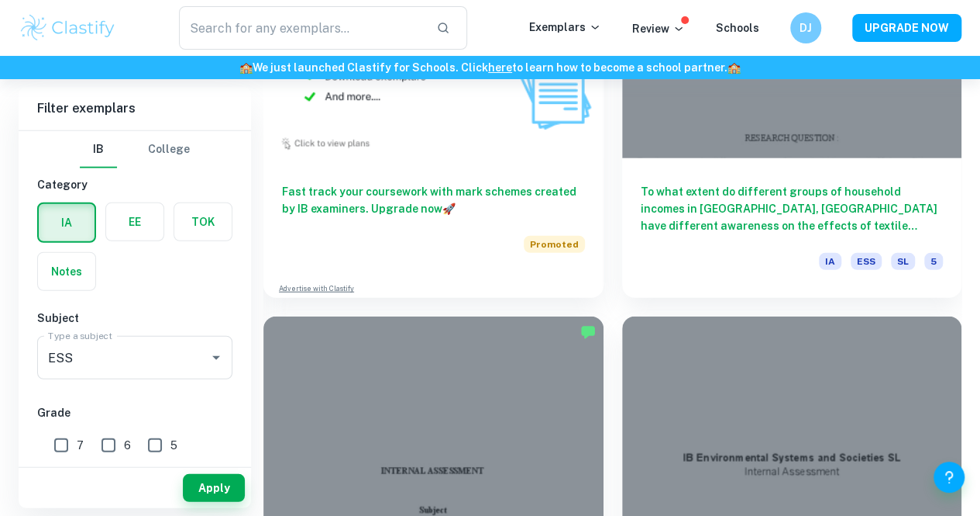 Image resolution: width=980 pixels, height=516 pixels. Describe the element at coordinates (433, 200) in the screenshot. I see `h6: Fast track your coursework with mark schemes created by IB examiners. Upgrade now` at that location.